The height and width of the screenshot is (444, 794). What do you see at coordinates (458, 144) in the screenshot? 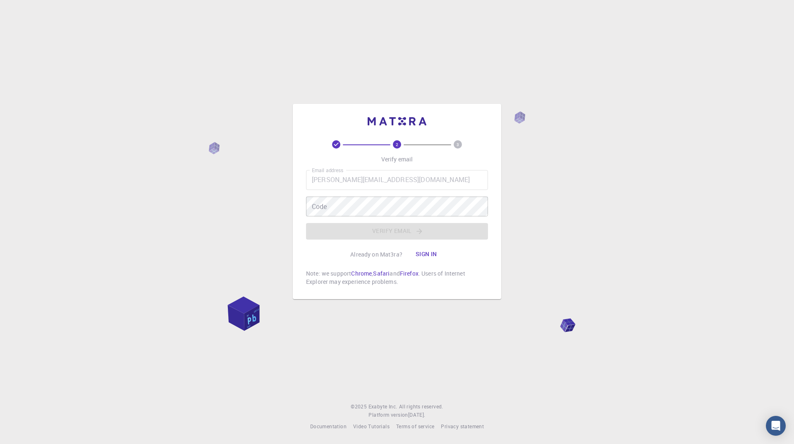
I see `text: 3` at bounding box center [458, 144].